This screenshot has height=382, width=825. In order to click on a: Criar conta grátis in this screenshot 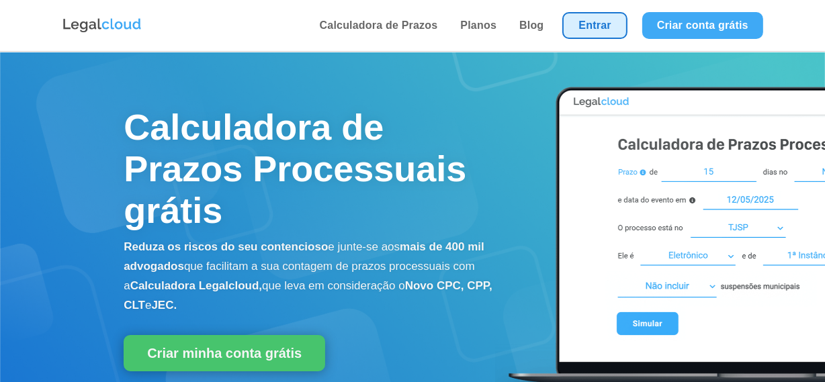, I will do `click(703, 26)`.